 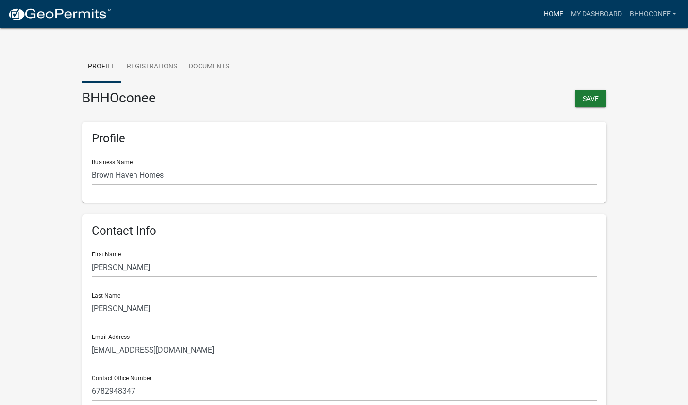 I want to click on a: Documents, so click(x=209, y=67).